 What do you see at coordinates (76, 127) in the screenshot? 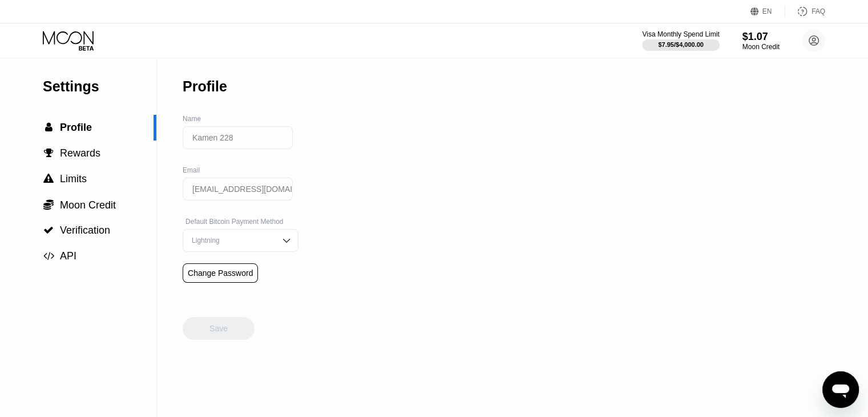
I see `span: Profile` at bounding box center [76, 127].